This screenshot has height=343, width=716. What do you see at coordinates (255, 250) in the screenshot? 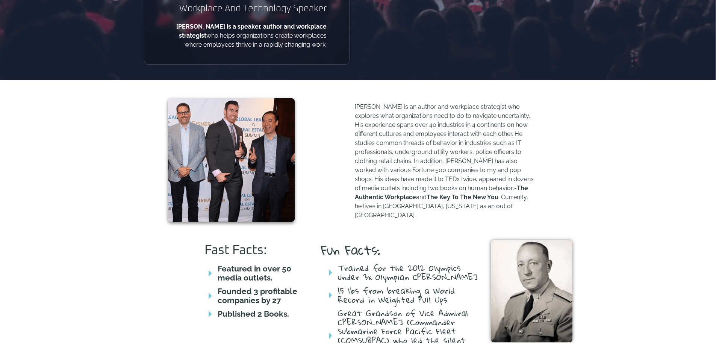
I see `h2: Fast Facts:` at bounding box center [255, 250].